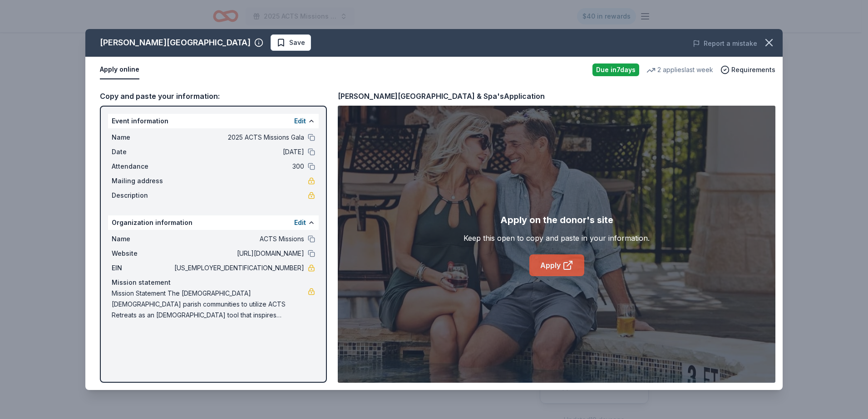  What do you see at coordinates (119, 70) in the screenshot?
I see `button: Apply online` at bounding box center [119, 70].